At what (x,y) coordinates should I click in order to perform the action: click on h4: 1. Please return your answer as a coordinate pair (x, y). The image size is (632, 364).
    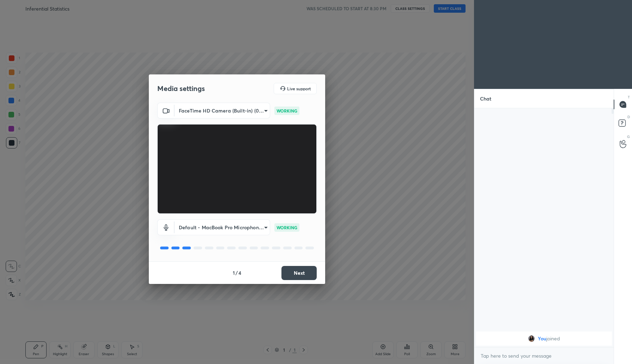
    Looking at the image, I should click on (234, 273).